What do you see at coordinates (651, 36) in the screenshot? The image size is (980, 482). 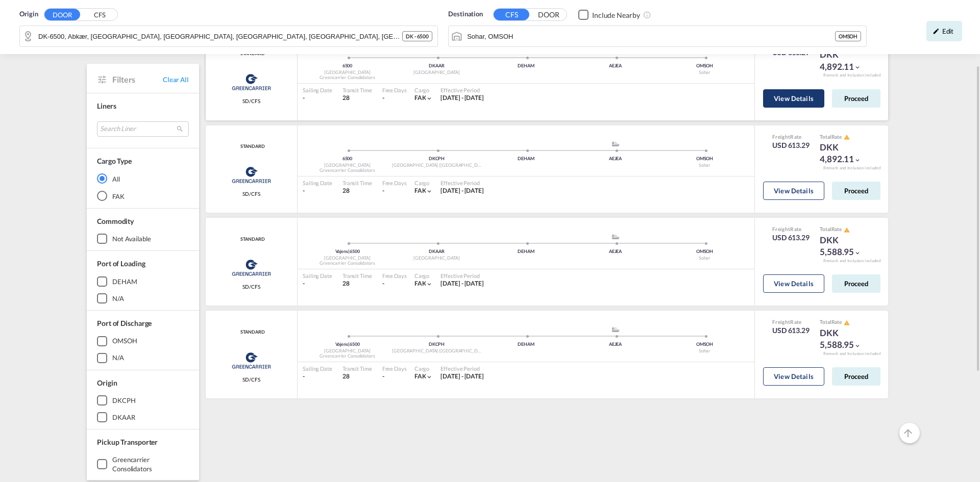 I see `input: Search by Port` at bounding box center [651, 36].